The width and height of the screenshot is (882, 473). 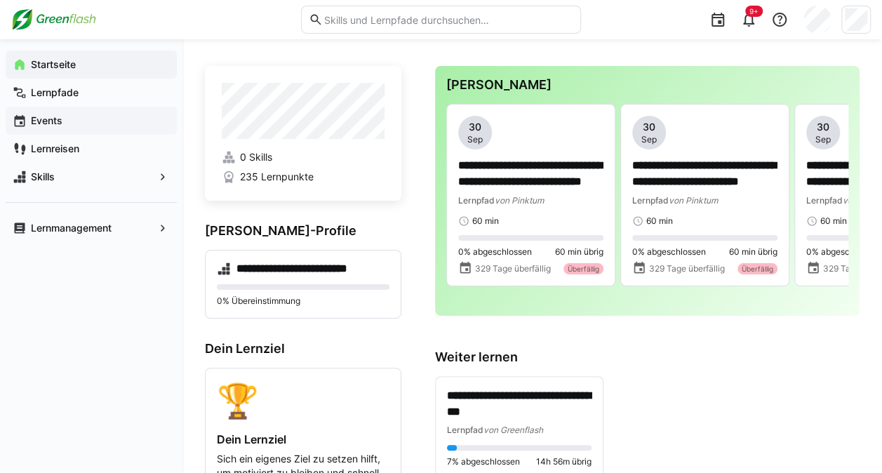 What do you see at coordinates (448, 20) in the screenshot?
I see `input: Skills und Lernpfade durchsuchen…` at bounding box center [448, 20].